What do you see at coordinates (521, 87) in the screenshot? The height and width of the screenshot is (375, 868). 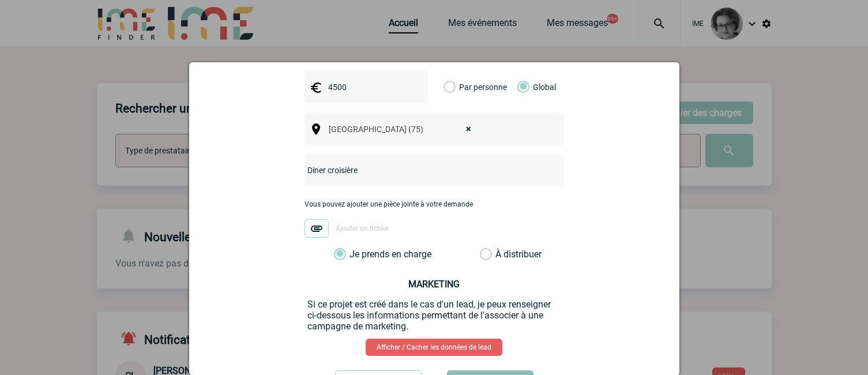 I see `label: Global` at bounding box center [521, 87].